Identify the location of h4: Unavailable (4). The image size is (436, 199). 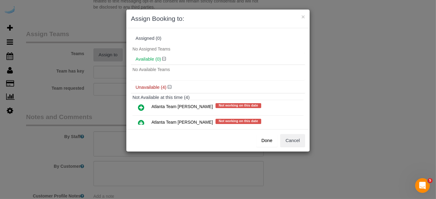
(218, 87).